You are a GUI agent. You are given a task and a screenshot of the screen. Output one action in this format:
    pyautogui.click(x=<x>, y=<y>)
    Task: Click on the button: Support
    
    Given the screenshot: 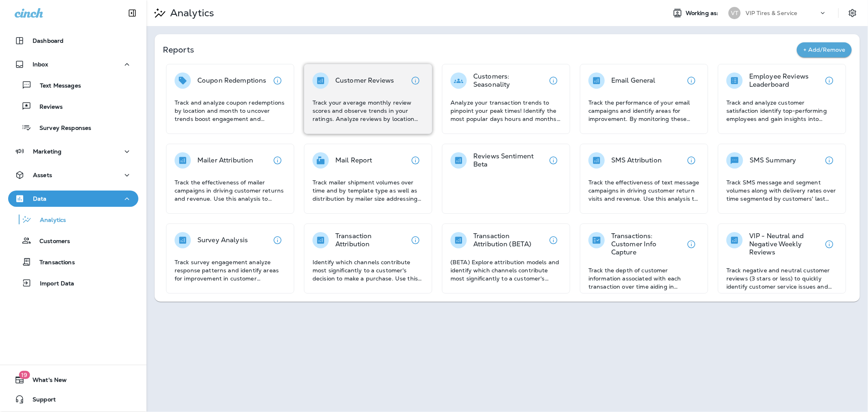 What is the action you would take?
    pyautogui.click(x=73, y=399)
    